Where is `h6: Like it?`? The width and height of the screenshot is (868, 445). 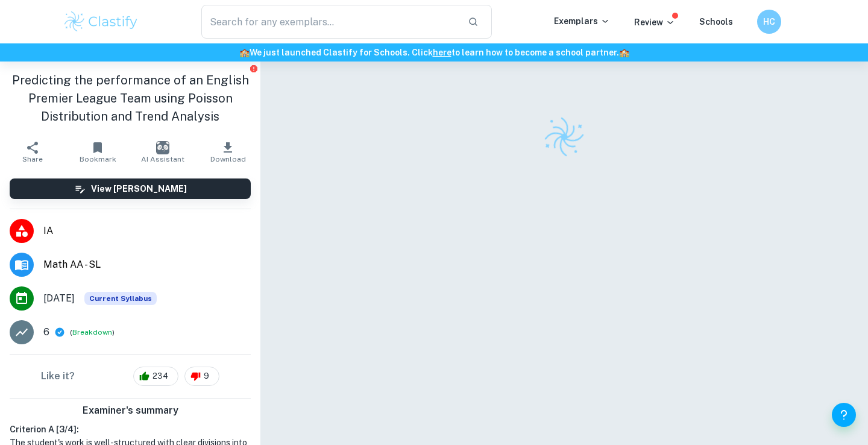
h6: Like it? is located at coordinates (58, 376).